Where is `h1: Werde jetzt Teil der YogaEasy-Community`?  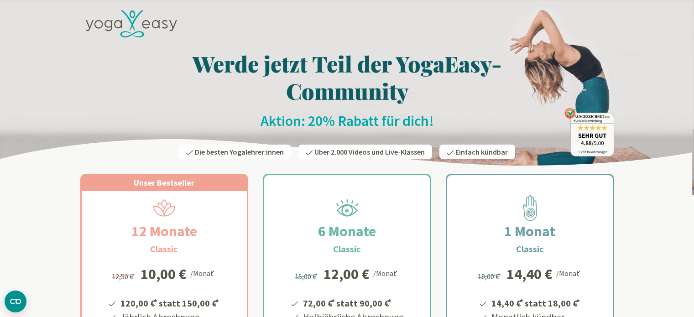
h1: Werde jetzt Teil der YogaEasy-Community is located at coordinates (347, 77).